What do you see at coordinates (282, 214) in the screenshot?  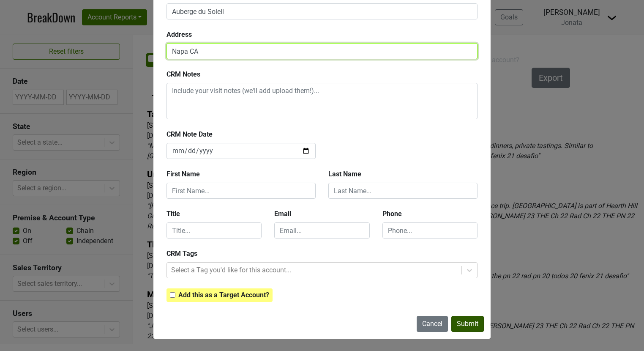 I see `b: Email` at bounding box center [282, 214].